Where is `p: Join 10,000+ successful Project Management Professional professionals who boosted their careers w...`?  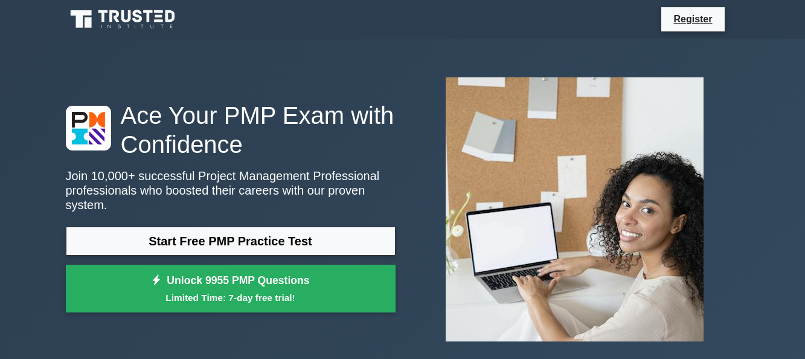 p: Join 10,000+ successful Project Management Professional professionals who boosted their careers w... is located at coordinates (231, 190).